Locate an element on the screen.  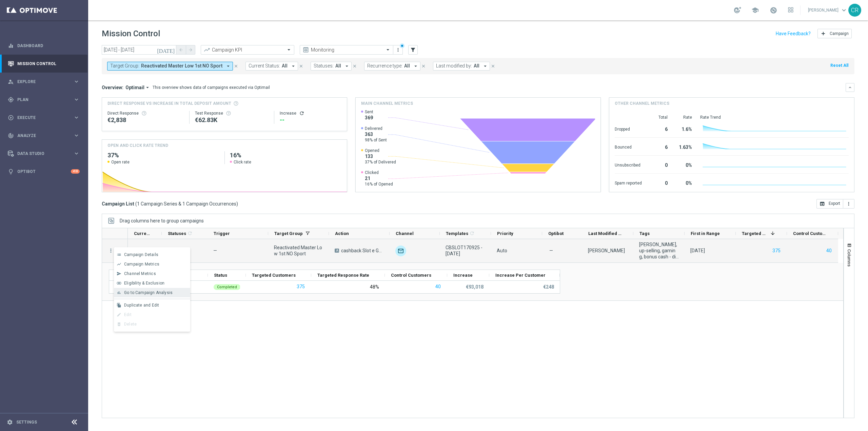
a: Settings is located at coordinates (26, 422).